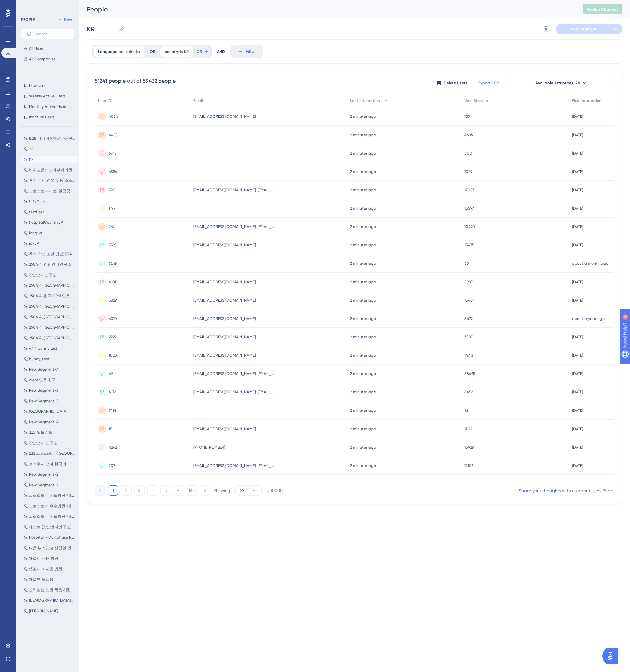  Describe the element at coordinates (113, 319) in the screenshot. I see `span: 6010` at that location.